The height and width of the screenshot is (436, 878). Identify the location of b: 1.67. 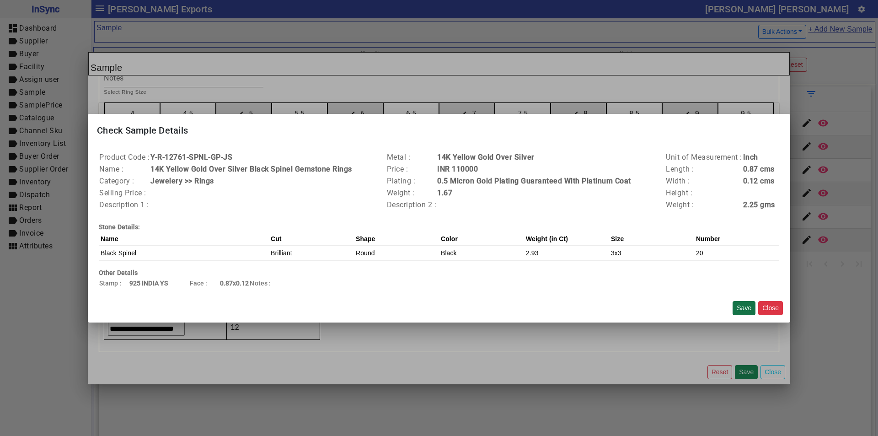
(444, 193).